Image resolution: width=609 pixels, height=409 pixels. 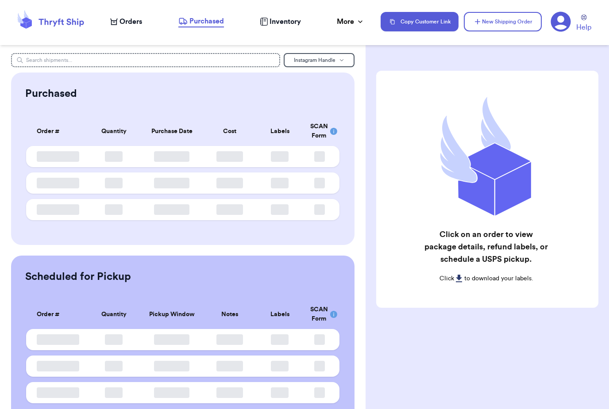 What do you see at coordinates (419, 22) in the screenshot?
I see `button: Copy Customer Link` at bounding box center [419, 22].